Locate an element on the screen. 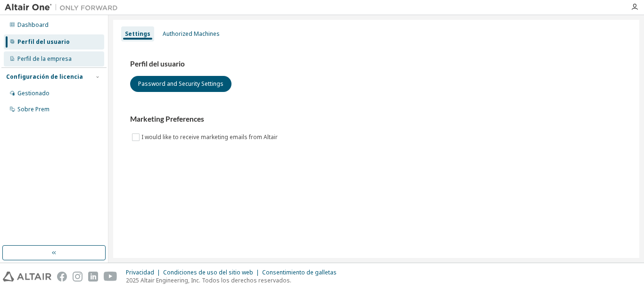  div: Consentimiento de galletas is located at coordinates (302, 273).